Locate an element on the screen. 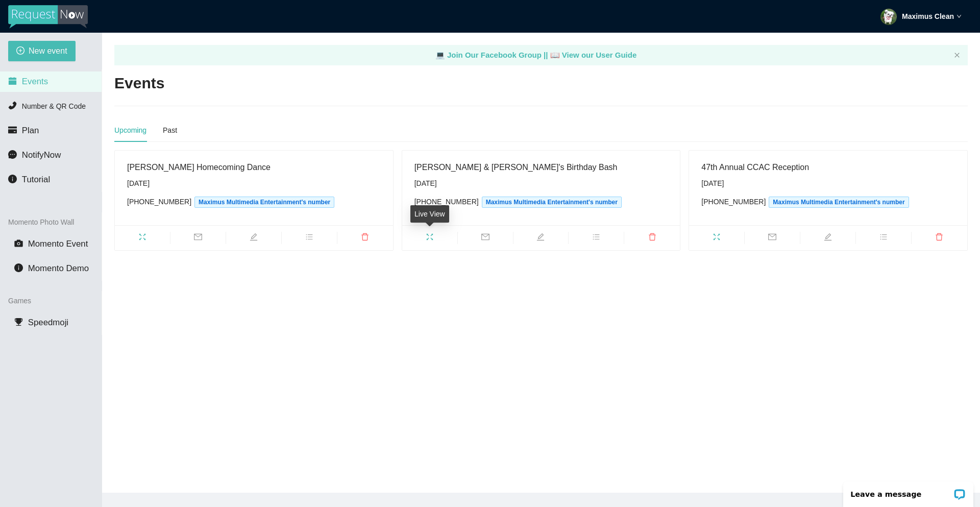 Image resolution: width=980 pixels, height=507 pixels. span: Plan is located at coordinates (30, 130).